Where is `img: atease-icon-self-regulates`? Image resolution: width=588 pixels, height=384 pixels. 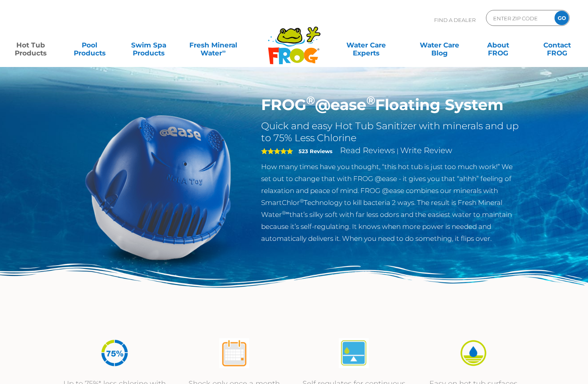
img: atease-icon-self-regulates is located at coordinates (354, 353).